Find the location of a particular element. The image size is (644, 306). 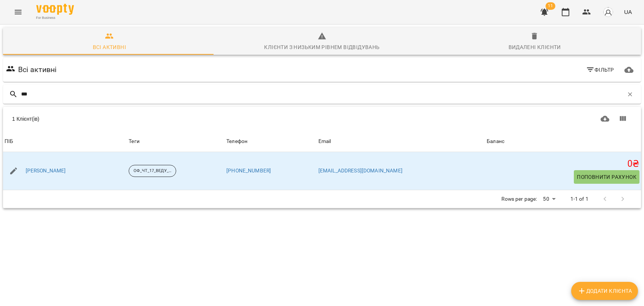

img: Voopty Logo is located at coordinates (55, 9).